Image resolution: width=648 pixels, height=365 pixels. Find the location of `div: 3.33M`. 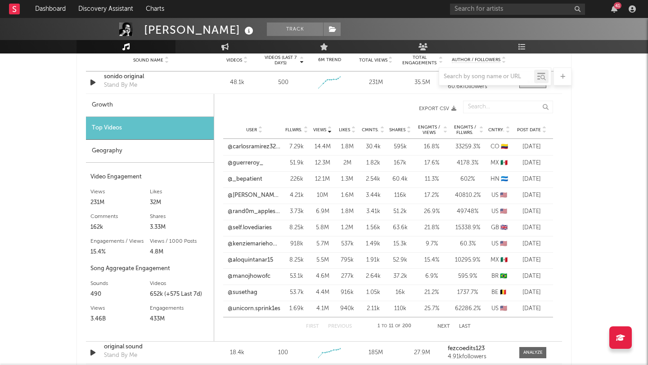

div: 3.33M is located at coordinates (179, 228).